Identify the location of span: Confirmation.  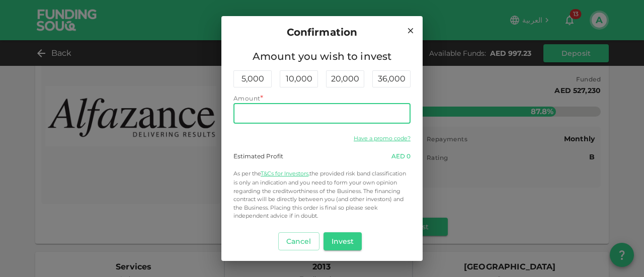
(322, 32).